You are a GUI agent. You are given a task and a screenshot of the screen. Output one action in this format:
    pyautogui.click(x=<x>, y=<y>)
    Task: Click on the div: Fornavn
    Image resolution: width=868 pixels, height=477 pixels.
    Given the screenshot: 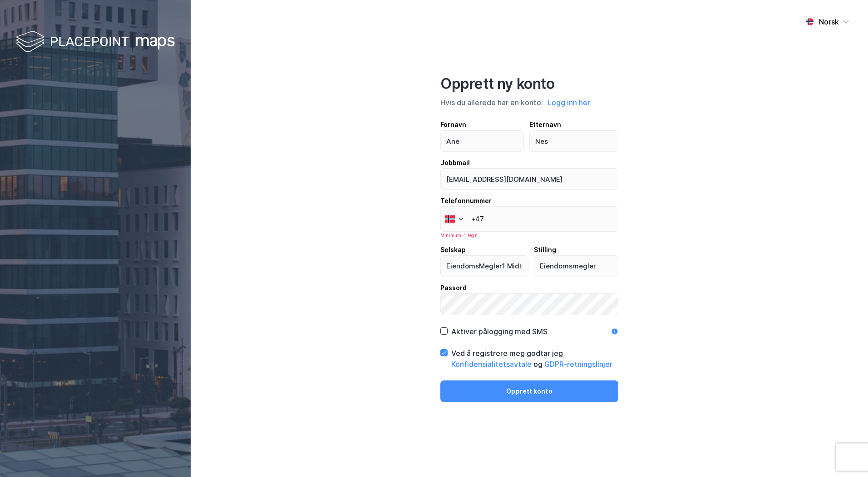 What is the action you would take?
    pyautogui.click(x=482, y=125)
    